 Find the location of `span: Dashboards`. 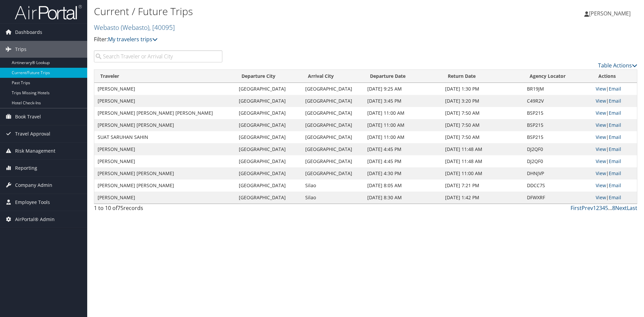

span: Dashboards is located at coordinates (29, 32).